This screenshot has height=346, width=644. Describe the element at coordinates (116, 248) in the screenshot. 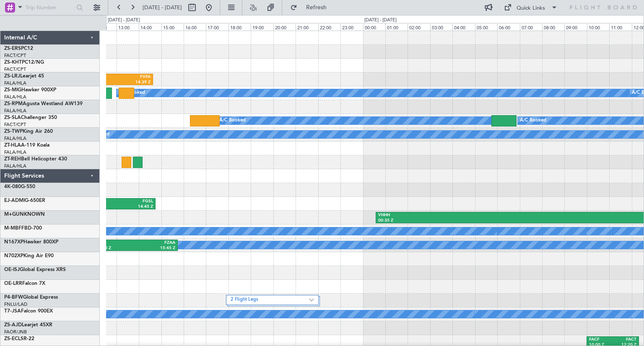

I see `div: 12:00 Z` at that location.